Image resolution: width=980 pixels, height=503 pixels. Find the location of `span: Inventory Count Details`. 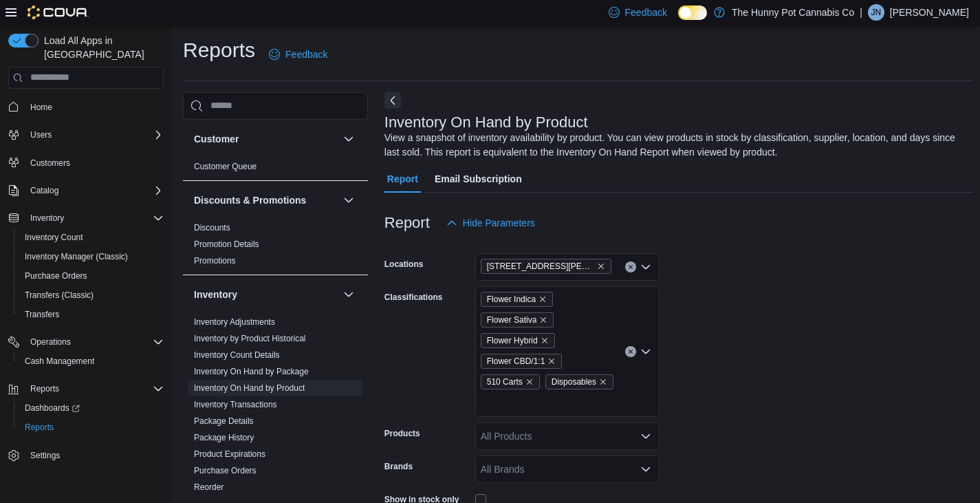

span: Inventory Count Details is located at coordinates (237, 355).